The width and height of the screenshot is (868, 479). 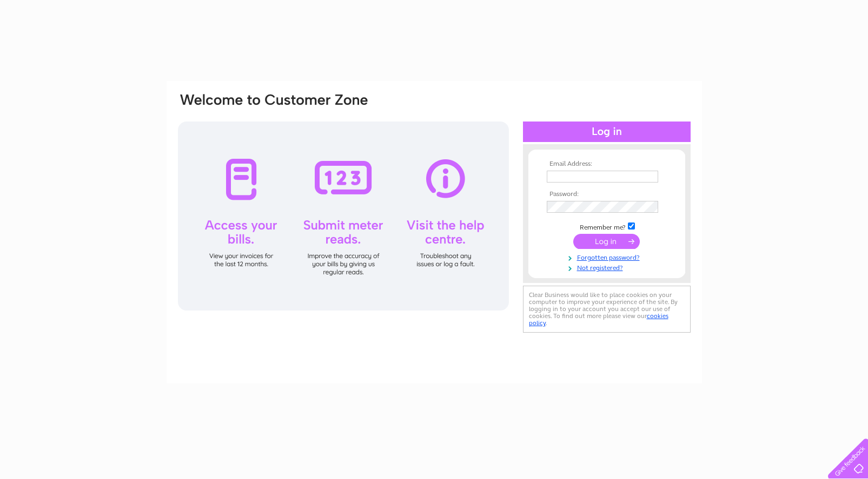 I want to click on th: Email Address:, so click(x=607, y=164).